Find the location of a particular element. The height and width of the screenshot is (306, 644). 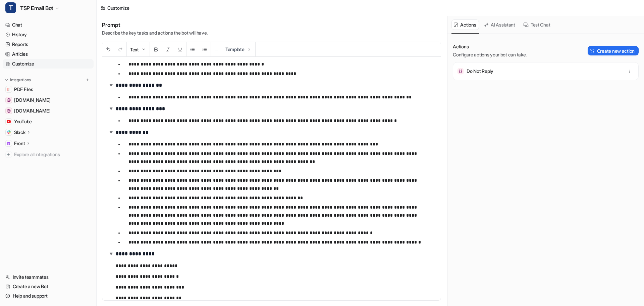

a: YouTubeYouTube is located at coordinates (48, 122).